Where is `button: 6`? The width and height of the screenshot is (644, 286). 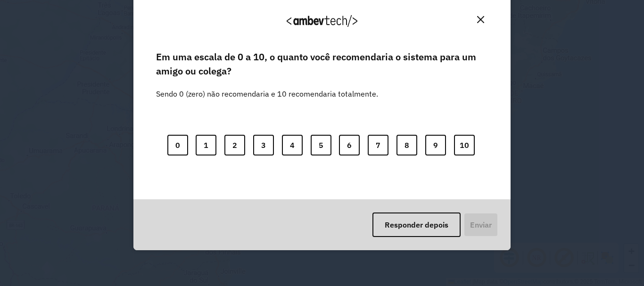 button: 6 is located at coordinates (349, 145).